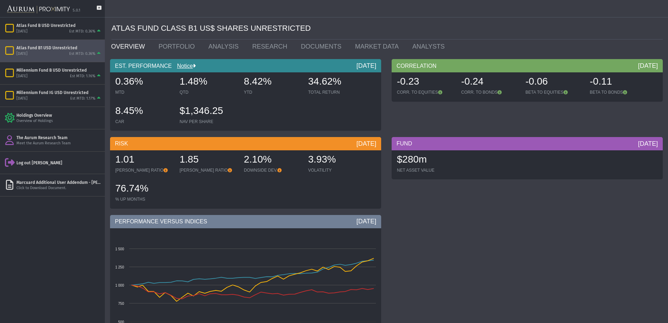 Image resolution: width=668 pixels, height=323 pixels. Describe the element at coordinates (59, 143) in the screenshot. I see `div: Meet the Aurum Research Team` at that location.